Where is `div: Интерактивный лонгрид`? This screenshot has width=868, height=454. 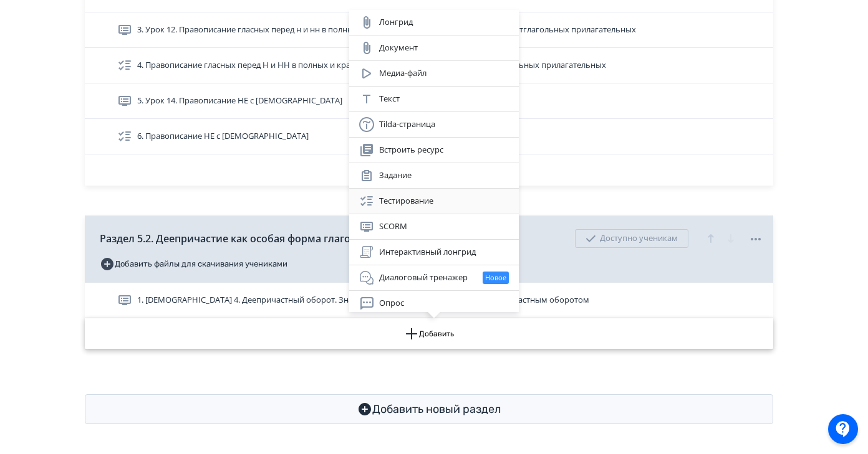
div: Интерактивный лонгрид is located at coordinates (434, 253).